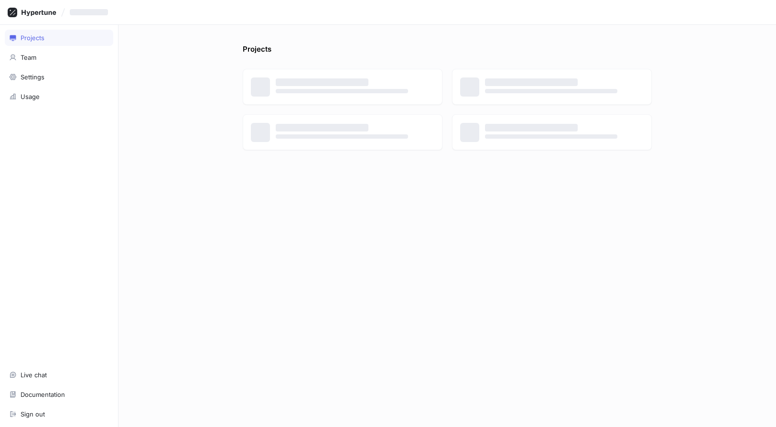 The width and height of the screenshot is (776, 427). What do you see at coordinates (59, 394) in the screenshot?
I see `a: Documentation` at bounding box center [59, 394].